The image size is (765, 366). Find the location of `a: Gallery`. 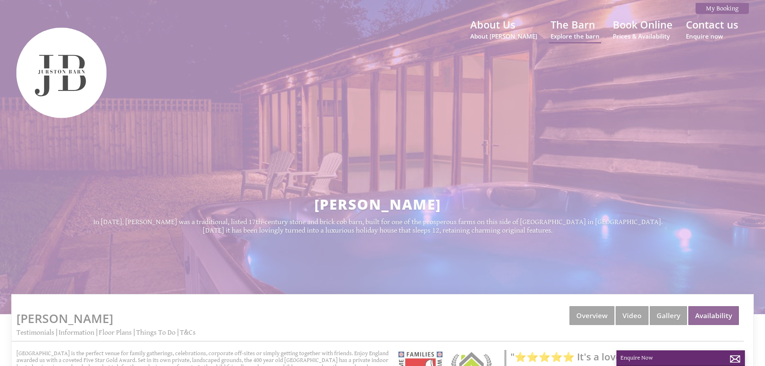

a: Gallery is located at coordinates (668, 315).